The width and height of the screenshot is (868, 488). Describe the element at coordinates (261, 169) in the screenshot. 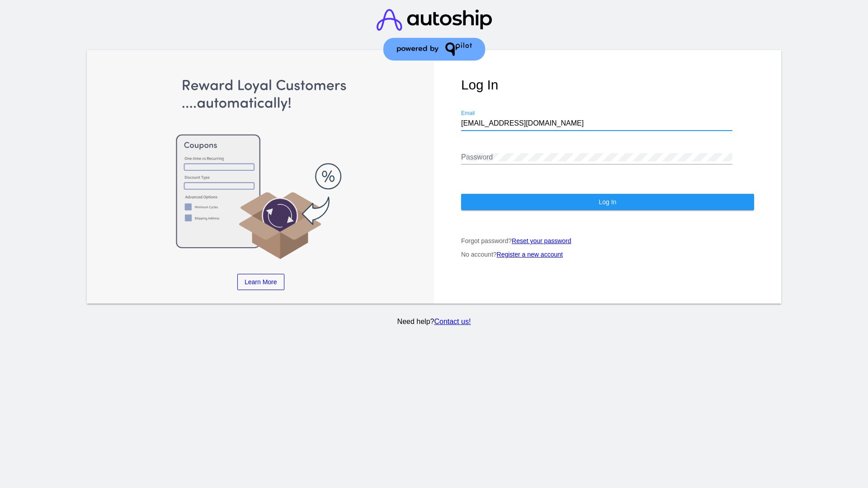

I see `img: Apply Coupons Automatically to Scheduled Orders with QPilot` at that location.